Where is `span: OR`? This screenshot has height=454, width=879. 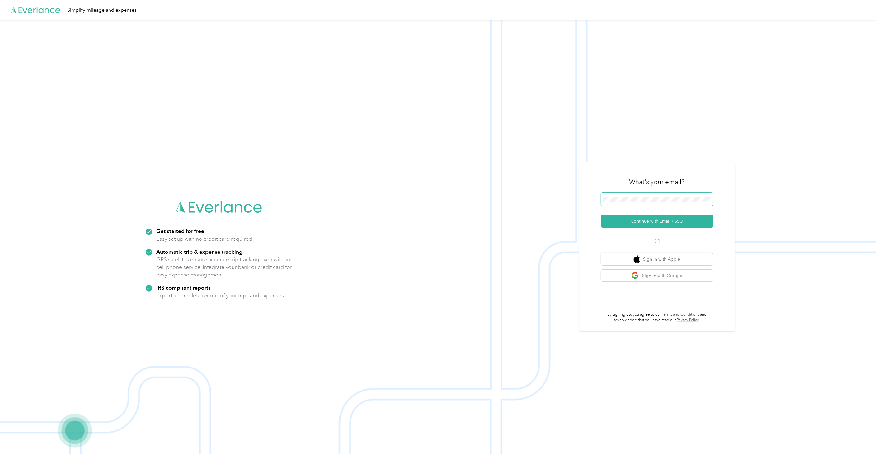
span: OR is located at coordinates (657, 241).